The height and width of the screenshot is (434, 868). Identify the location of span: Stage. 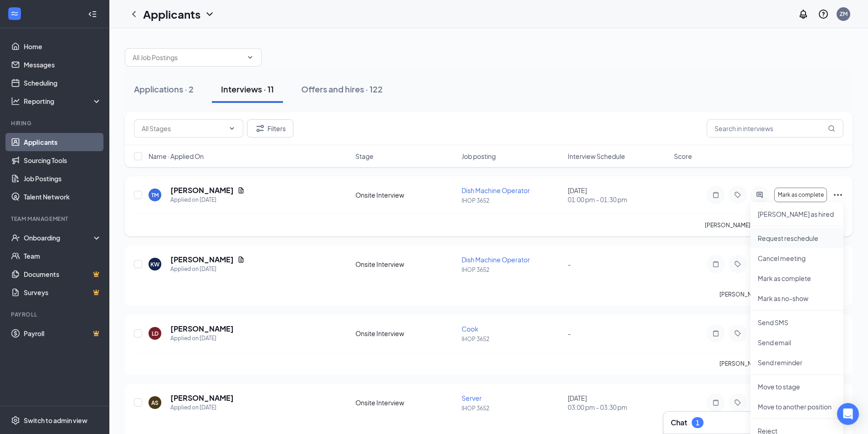
(364, 156).